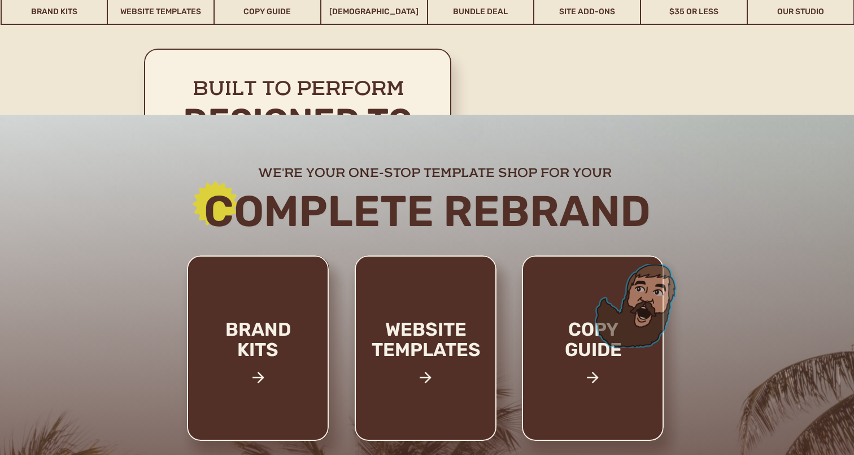  Describe the element at coordinates (593, 358) in the screenshot. I see `h2: copy guide` at that location.